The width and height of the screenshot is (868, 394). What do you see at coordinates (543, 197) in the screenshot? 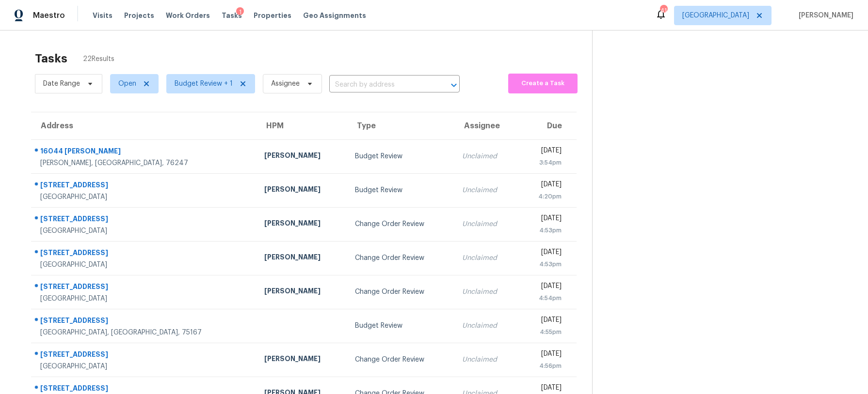
I see `div: 4:20pm` at bounding box center [543, 197].